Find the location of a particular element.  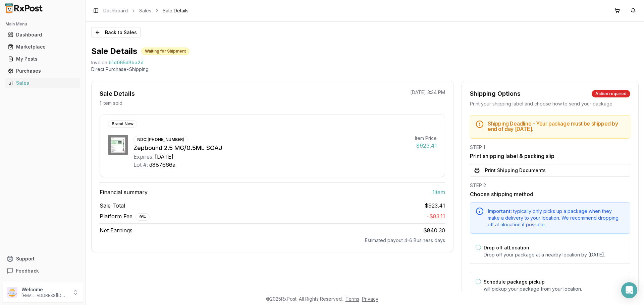

div: Item Price is located at coordinates (426, 138).